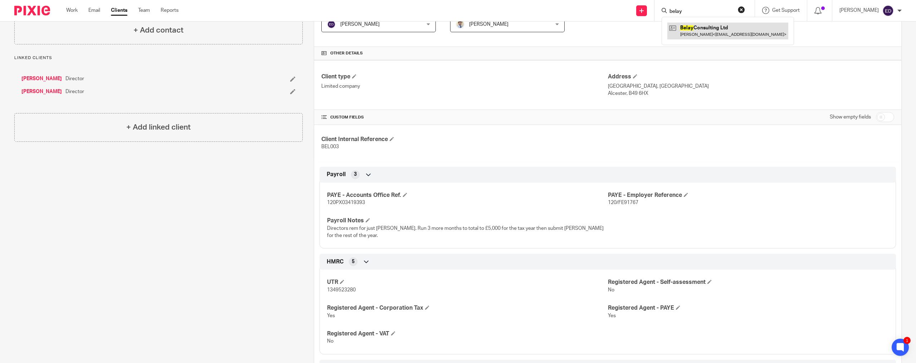  Describe the element at coordinates (907, 340) in the screenshot. I see `div: 1` at that location.